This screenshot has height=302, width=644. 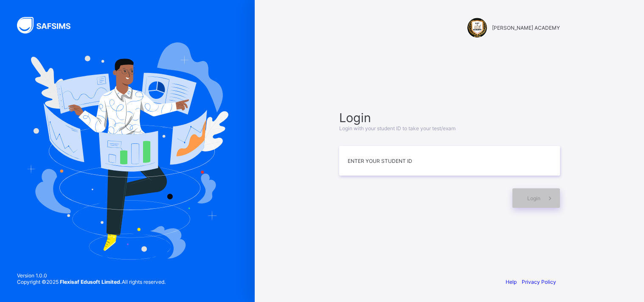 I want to click on img: Hero Image, so click(x=127, y=151).